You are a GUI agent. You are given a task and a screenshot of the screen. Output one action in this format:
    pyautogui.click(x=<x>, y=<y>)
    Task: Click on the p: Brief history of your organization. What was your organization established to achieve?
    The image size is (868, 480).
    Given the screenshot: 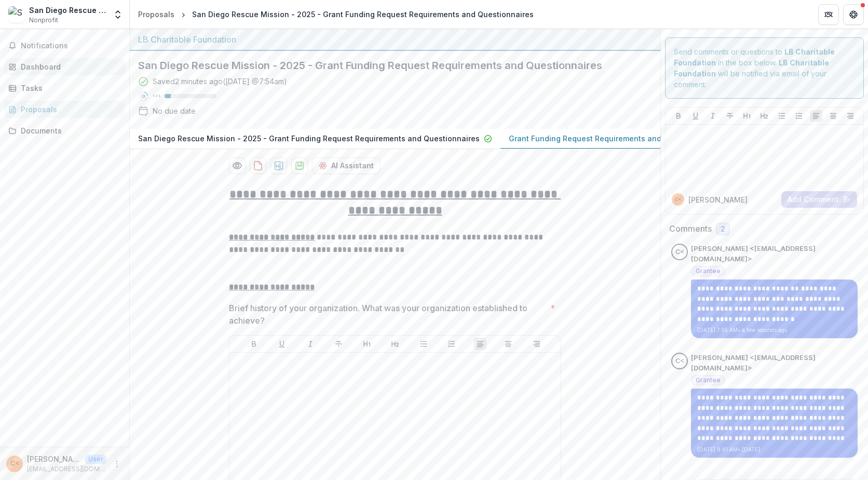 What is the action you would take?
    pyautogui.click(x=388, y=315)
    